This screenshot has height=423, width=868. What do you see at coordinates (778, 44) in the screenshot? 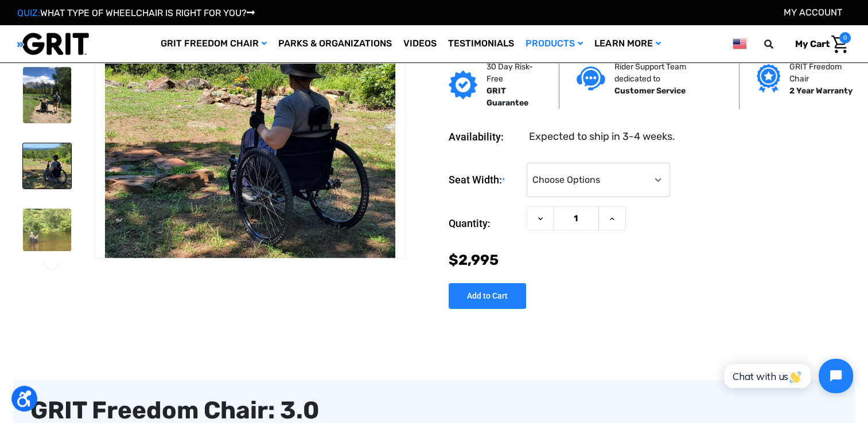
I see `input: Search` at bounding box center [778, 44].